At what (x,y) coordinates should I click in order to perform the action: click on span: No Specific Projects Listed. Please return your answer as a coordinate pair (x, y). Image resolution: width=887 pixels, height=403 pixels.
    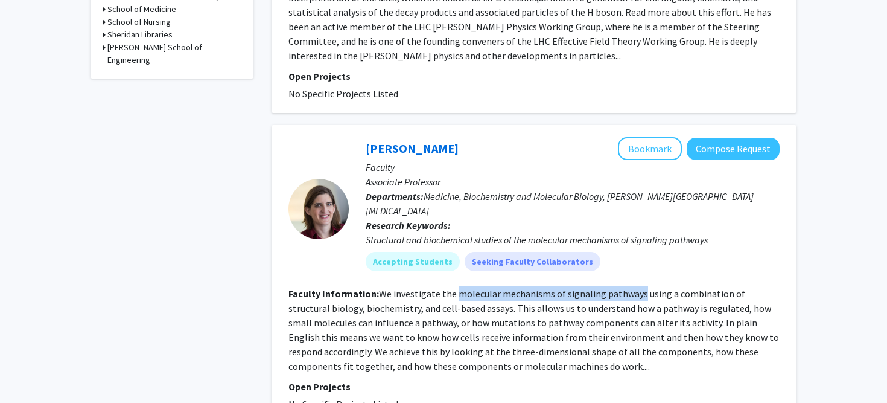
    Looking at the image, I should click on (343, 94).